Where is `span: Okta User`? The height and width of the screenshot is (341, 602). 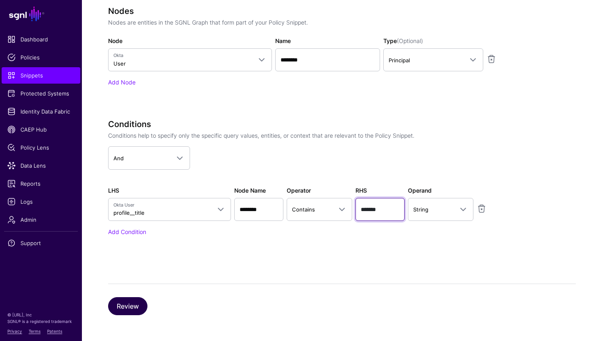
span: Okta User is located at coordinates (162, 205).